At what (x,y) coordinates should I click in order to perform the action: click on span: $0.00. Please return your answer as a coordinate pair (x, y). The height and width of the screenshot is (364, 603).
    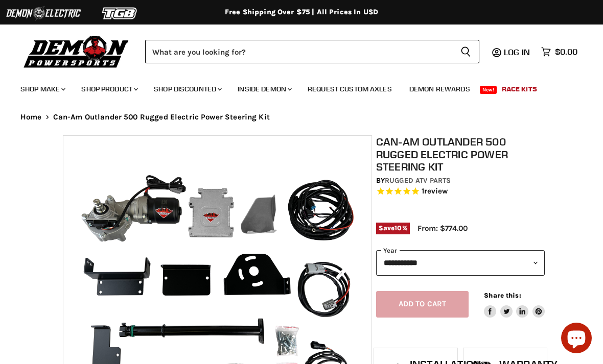
    Looking at the image, I should click on (566, 51).